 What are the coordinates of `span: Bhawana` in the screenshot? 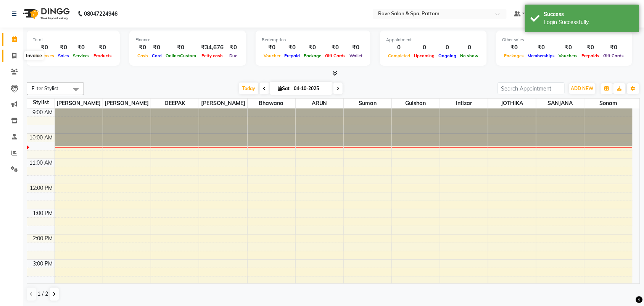 It's located at (272, 103).